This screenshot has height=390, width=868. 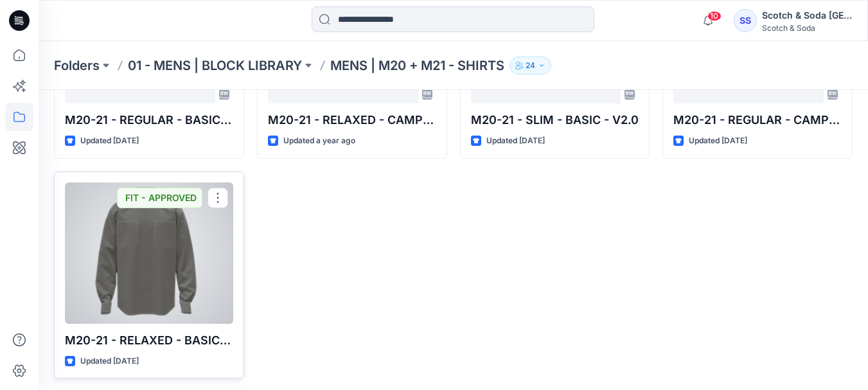 What do you see at coordinates (149, 253) in the screenshot?
I see `a: M20-21 - RELAXED - BASIC - V2.0` at bounding box center [149, 253].